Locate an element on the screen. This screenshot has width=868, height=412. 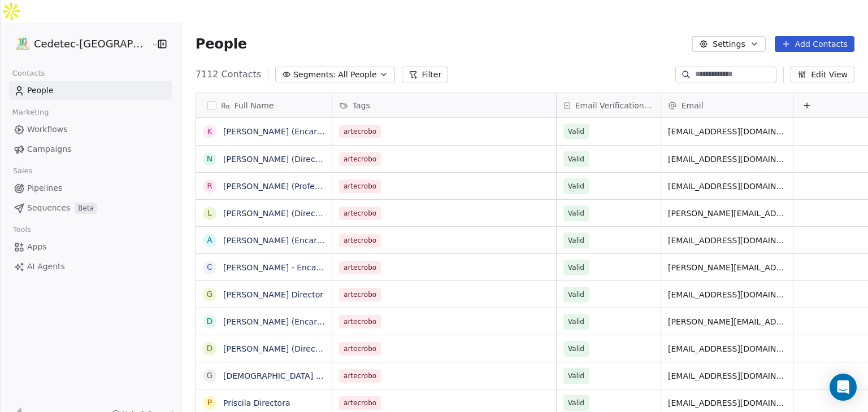
a: People is located at coordinates (90, 90).